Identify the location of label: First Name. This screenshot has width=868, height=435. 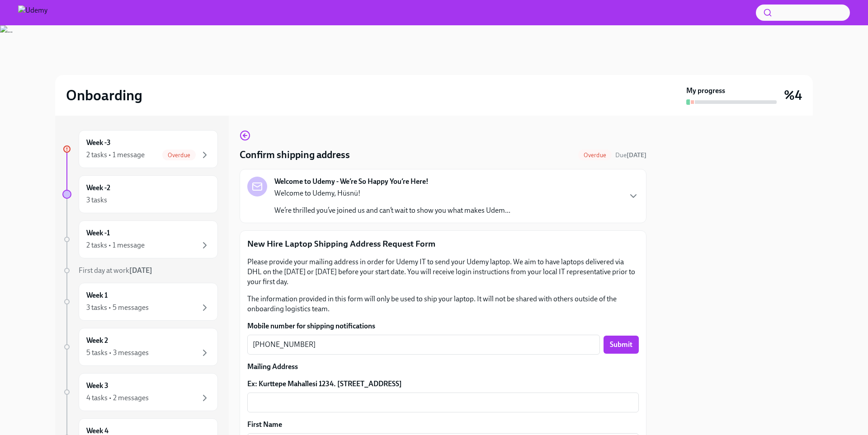
(443, 425).